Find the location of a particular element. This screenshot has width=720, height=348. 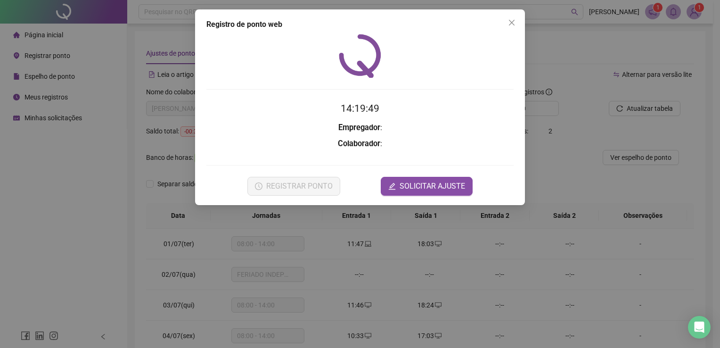

div: Registro de ponto web is located at coordinates (360, 24).